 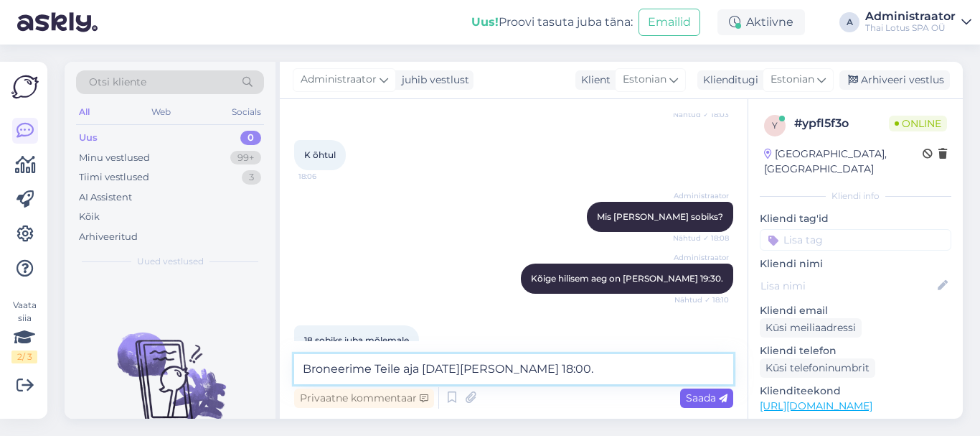 I want to click on div: 3, so click(x=251, y=177).